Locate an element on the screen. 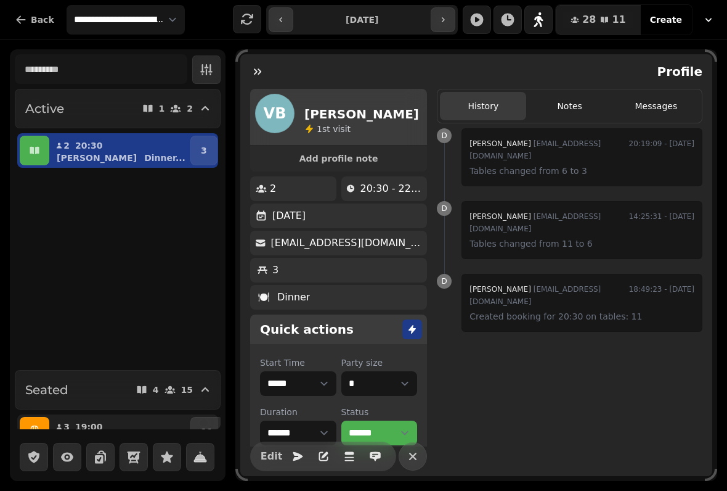 Image resolution: width=727 pixels, height=491 pixels. span: 28 is located at coordinates (589, 20).